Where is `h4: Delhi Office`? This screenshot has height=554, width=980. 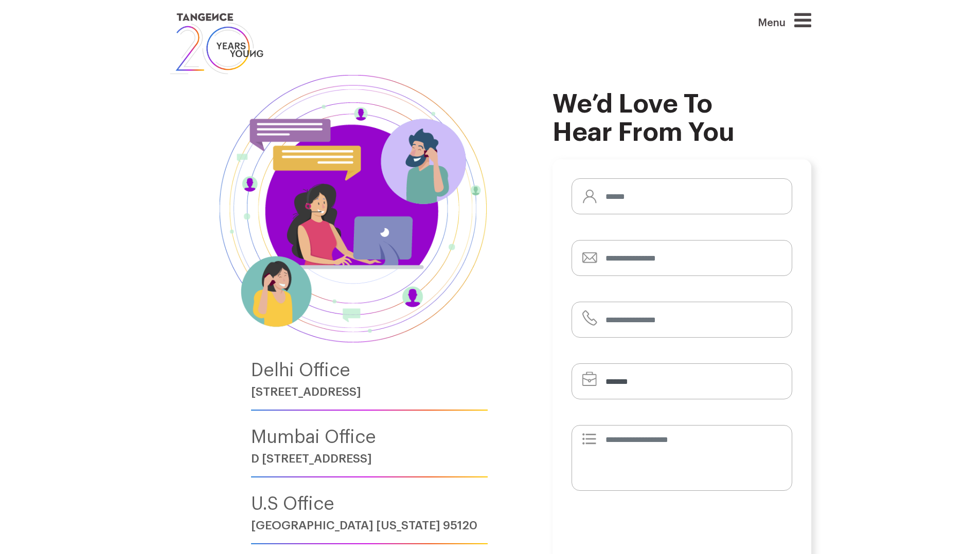
h4: Delhi Office is located at coordinates (370, 370).